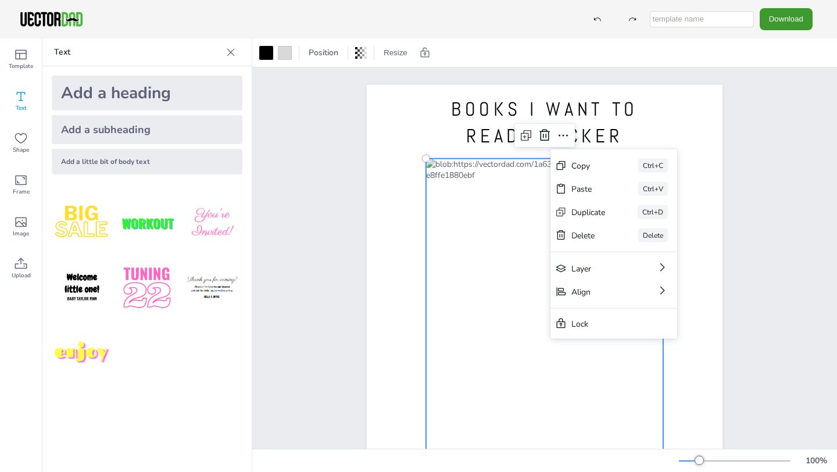 Image resolution: width=837 pixels, height=472 pixels. Describe the element at coordinates (51, 19) in the screenshot. I see `img: VectorDad-1.png` at that location.